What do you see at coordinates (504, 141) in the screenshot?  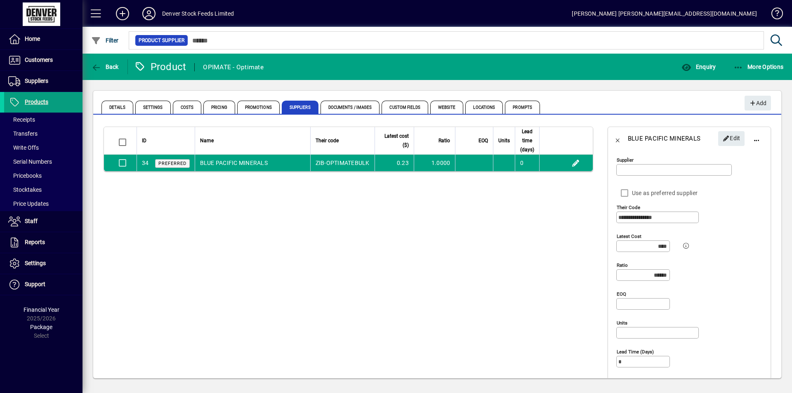 I see `span: Units` at bounding box center [504, 141].